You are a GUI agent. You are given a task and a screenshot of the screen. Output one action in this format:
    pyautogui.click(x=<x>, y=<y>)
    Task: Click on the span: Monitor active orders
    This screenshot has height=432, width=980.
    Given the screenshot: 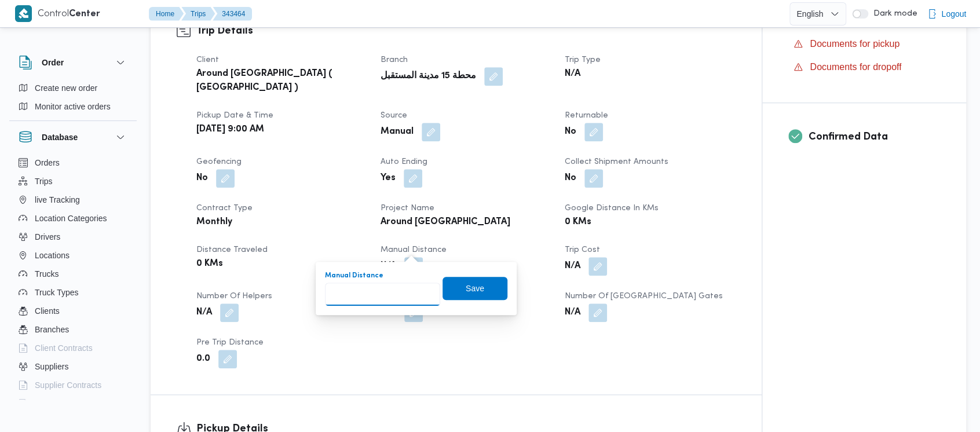 What is the action you would take?
    pyautogui.click(x=72, y=106)
    